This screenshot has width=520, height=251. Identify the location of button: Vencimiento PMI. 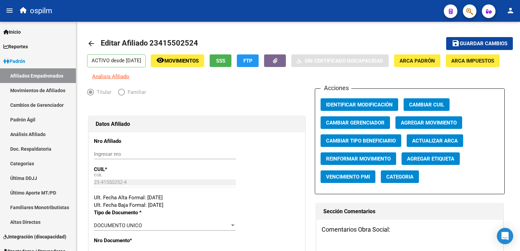
(348, 177).